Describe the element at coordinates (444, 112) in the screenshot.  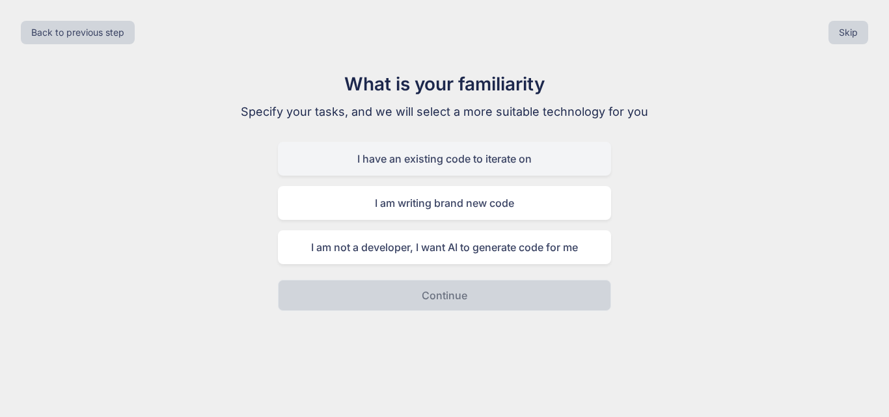
I see `p: Specify your tasks, and we will select a more suitable technology for you` at that location.